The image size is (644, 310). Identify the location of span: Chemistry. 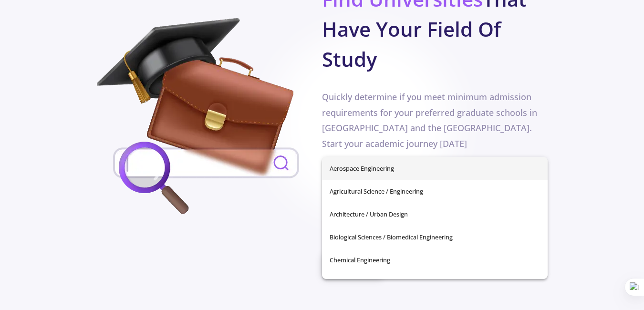
(435, 283).